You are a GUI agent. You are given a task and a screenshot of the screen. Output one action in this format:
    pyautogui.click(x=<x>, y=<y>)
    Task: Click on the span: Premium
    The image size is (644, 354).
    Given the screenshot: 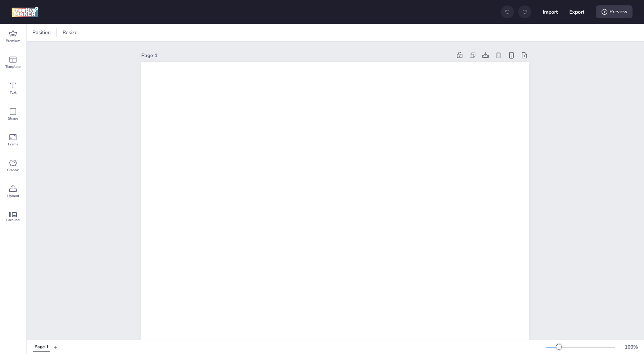 What is the action you would take?
    pyautogui.click(x=13, y=41)
    